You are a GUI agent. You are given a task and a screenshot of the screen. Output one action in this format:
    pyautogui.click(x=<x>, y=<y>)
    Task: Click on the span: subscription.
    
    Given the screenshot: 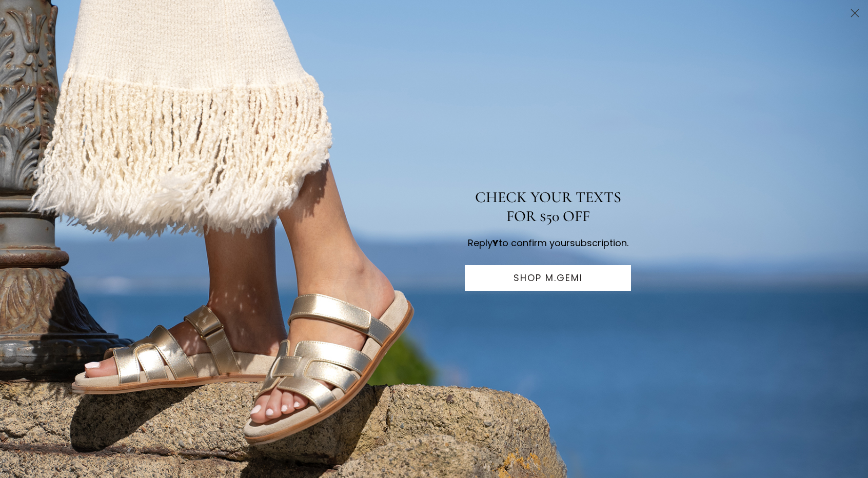 What is the action you would take?
    pyautogui.click(x=599, y=243)
    